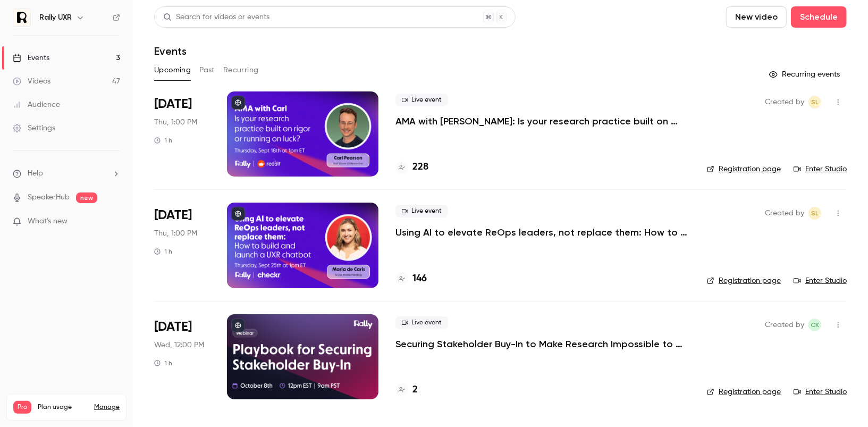 Image resolution: width=868 pixels, height=427 pixels. I want to click on a: Securing Stakeholder Buy-In to Make Research Impossible to Ignore, so click(543, 344).